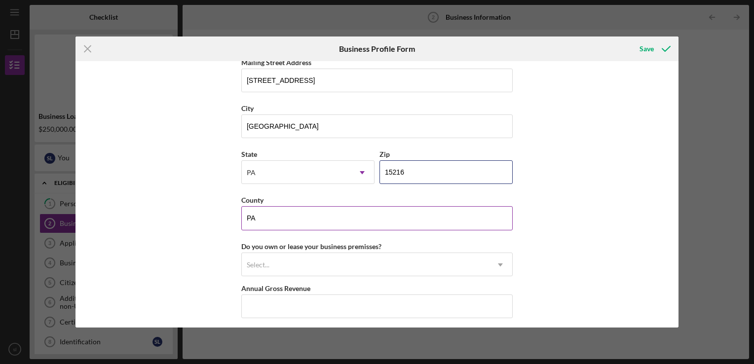 The width and height of the screenshot is (754, 364). What do you see at coordinates (276, 62) in the screenshot?
I see `label: Mailing Street Address` at bounding box center [276, 62].